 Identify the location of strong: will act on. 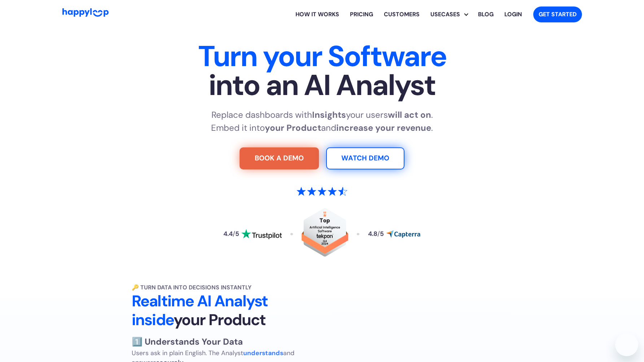
(410, 114).